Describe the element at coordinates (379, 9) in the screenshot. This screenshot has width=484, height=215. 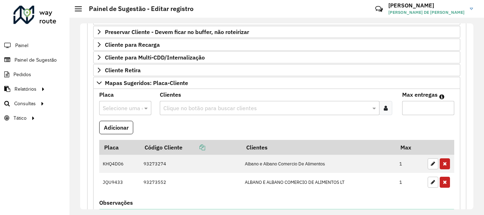
I see `a: Contato Rápido` at that location.